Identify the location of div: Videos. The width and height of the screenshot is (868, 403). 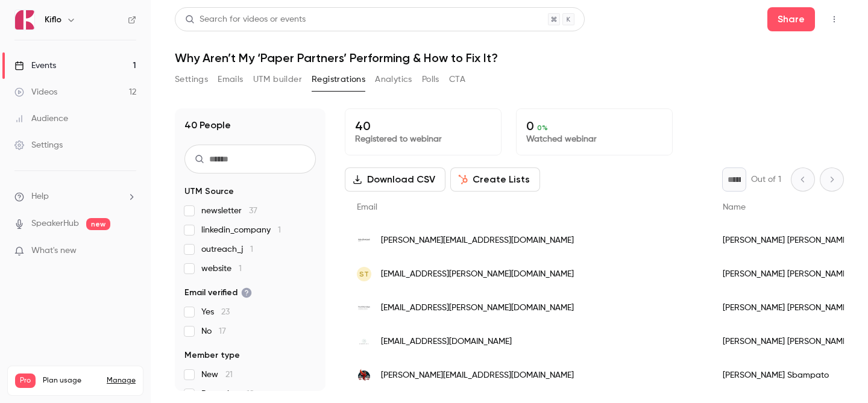
(36, 92).